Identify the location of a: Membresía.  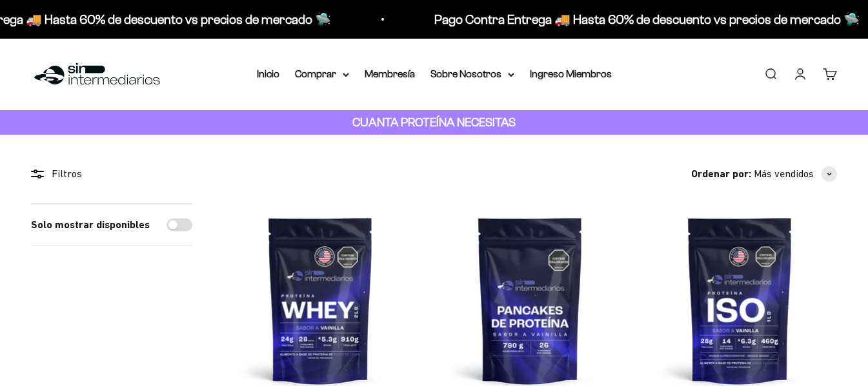
(390, 73).